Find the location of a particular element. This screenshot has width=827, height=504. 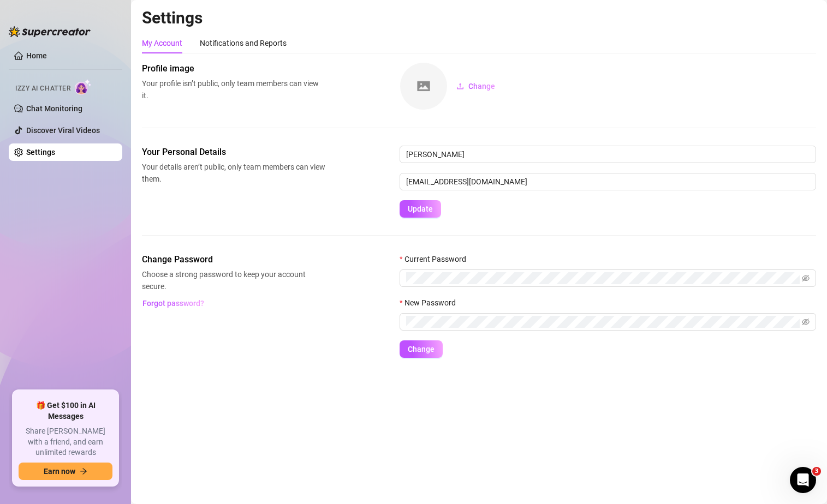

span: upload is located at coordinates (460, 86).